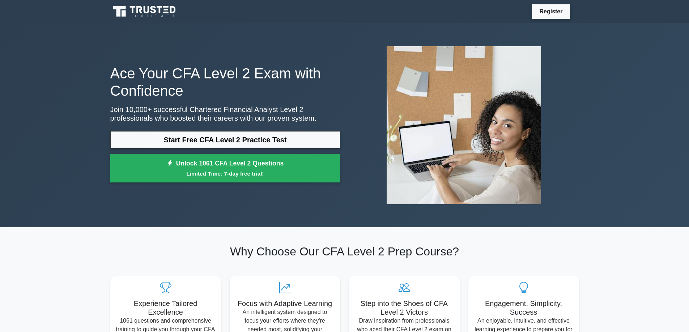 The image size is (689, 332). I want to click on h1: Ace Your CFA Level 2 Exam with Confidence, so click(225, 82).